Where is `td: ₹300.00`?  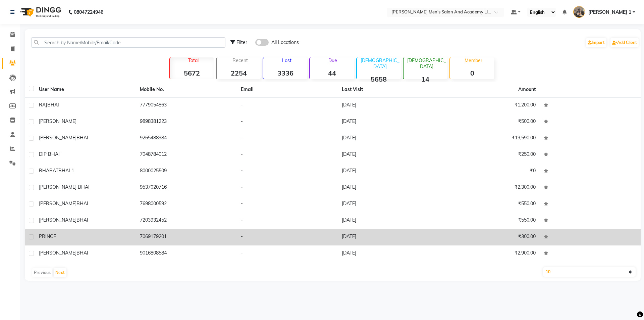
td: ₹300.00 is located at coordinates (489, 237).